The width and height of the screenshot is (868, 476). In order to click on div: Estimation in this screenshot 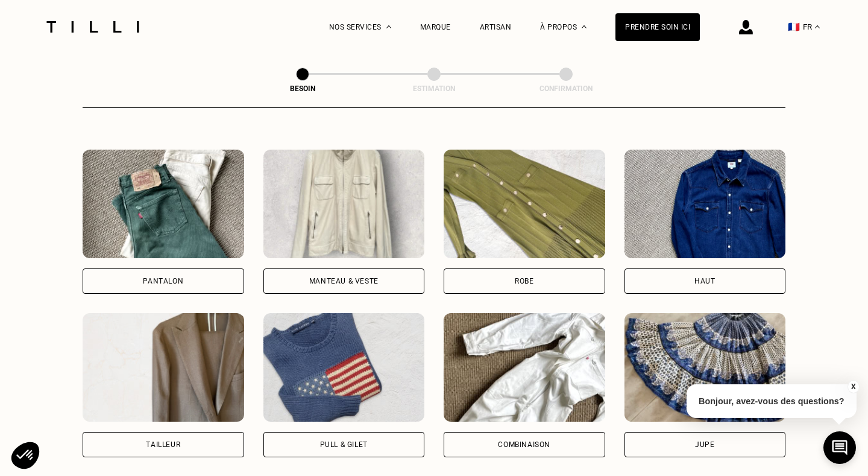, I will do `click(434, 89)`.